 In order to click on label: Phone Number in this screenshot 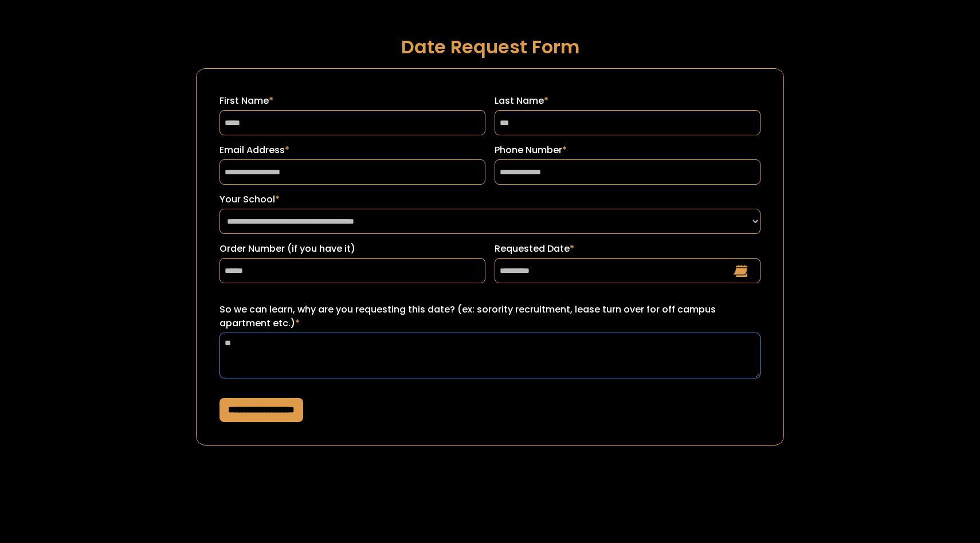, I will do `click(627, 150)`.